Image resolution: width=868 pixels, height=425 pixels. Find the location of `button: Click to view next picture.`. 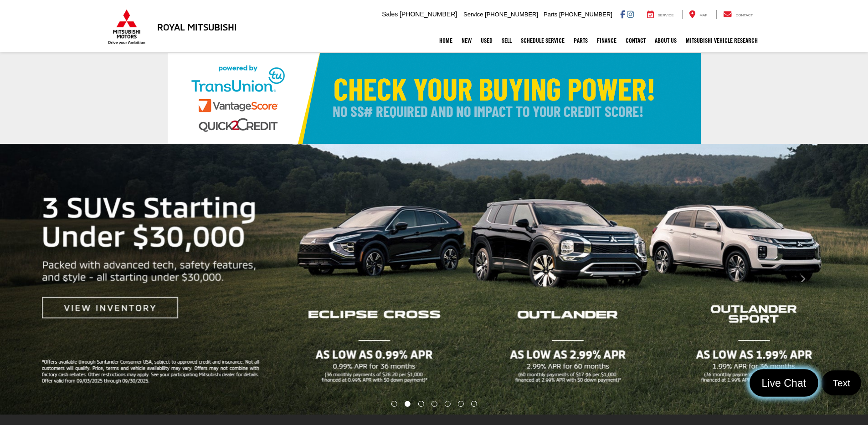

button: Click to view next picture. is located at coordinates (803, 279).